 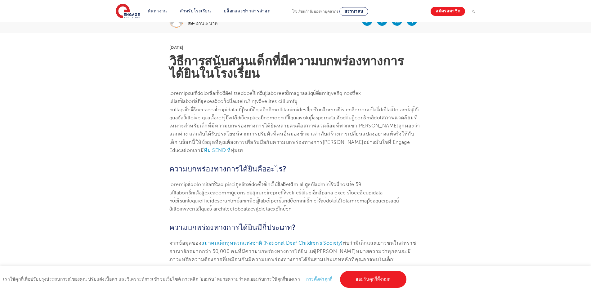 What do you see at coordinates (196, 11) in the screenshot?
I see `a: สำหรับโรงเรียน` at bounding box center [196, 11].